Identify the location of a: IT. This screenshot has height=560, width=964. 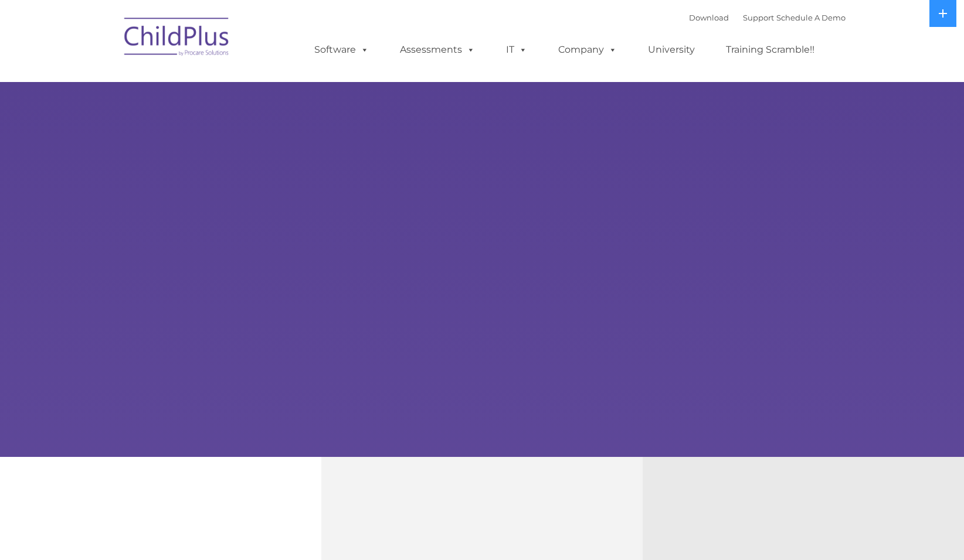
(516, 49).